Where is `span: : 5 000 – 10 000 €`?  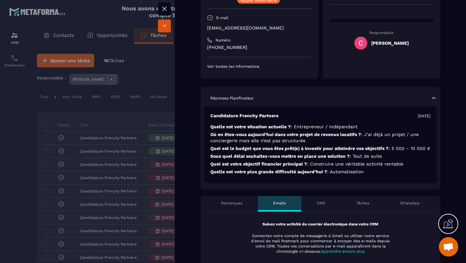
span: : 5 000 – 10 000 € is located at coordinates (410, 148).